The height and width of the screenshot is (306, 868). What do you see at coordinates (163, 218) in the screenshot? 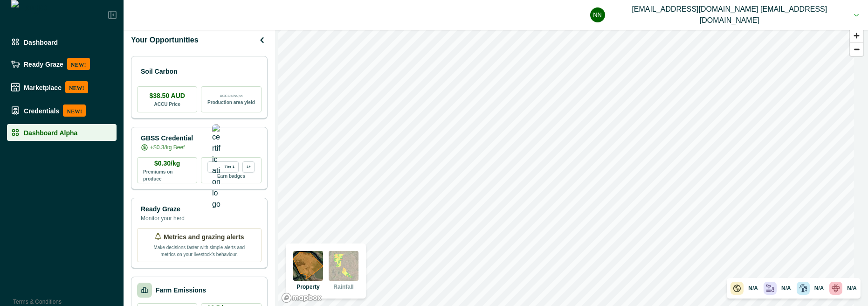
I see `p: Monitor your herd` at bounding box center [163, 218].